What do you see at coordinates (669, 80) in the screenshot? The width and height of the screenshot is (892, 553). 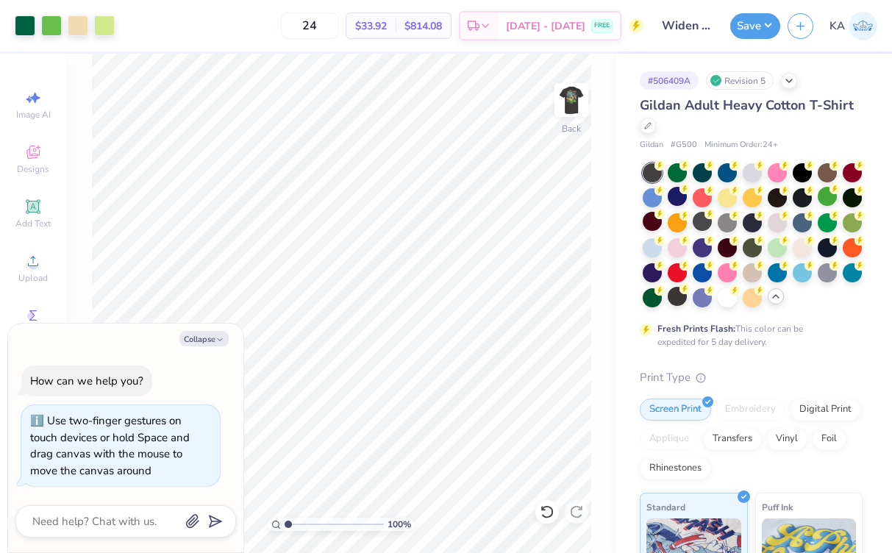 I see `div: # 506409A` at bounding box center [669, 80].